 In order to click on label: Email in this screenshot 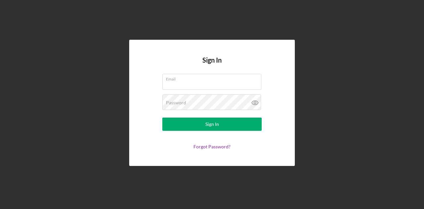, I will do `click(214, 78)`.